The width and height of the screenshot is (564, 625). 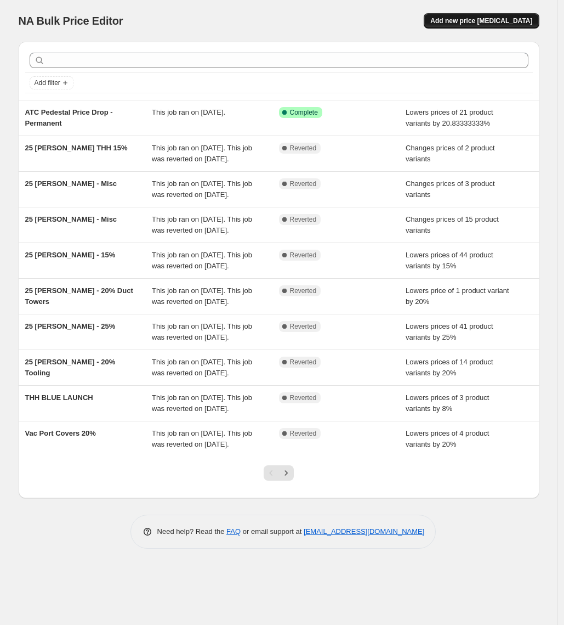 I want to click on span: THH BLUE LAUNCH, so click(x=59, y=397).